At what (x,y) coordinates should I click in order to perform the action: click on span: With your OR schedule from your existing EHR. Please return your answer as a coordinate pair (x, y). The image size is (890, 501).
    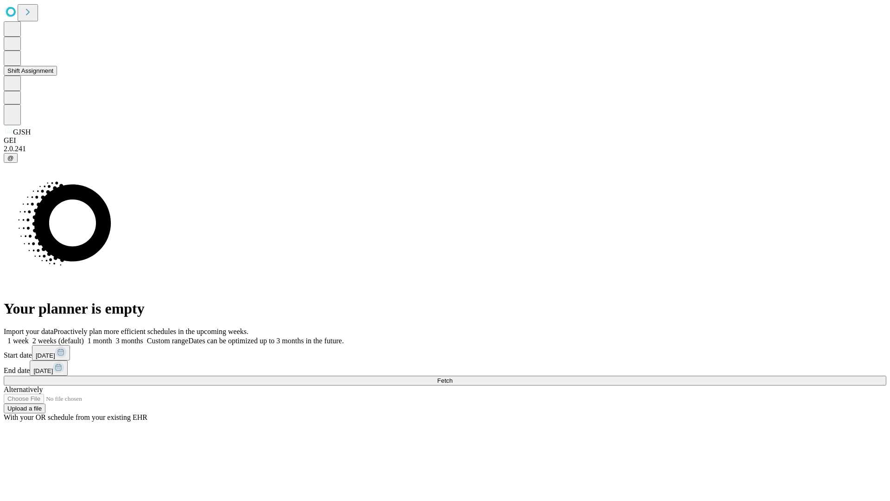
    Looking at the image, I should click on (76, 417).